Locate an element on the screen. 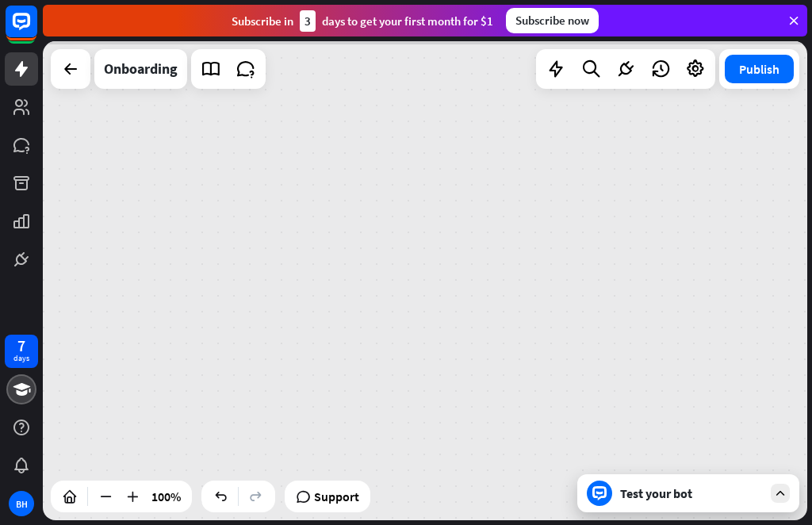  div: BH is located at coordinates (22, 504).